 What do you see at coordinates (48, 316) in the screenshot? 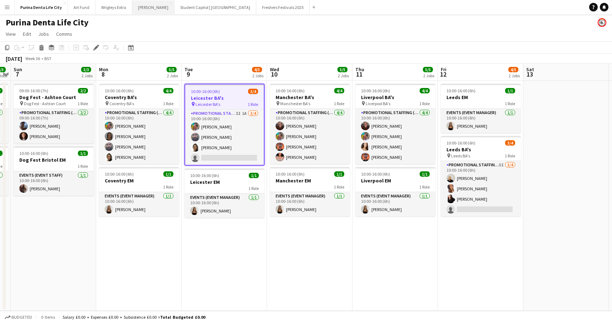
I see `span: 0 items` at bounding box center [48, 316].